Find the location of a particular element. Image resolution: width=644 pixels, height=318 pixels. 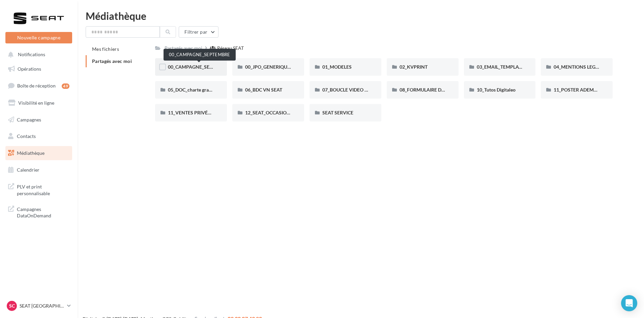

span: 02_KVPRINT is located at coordinates (413, 66).